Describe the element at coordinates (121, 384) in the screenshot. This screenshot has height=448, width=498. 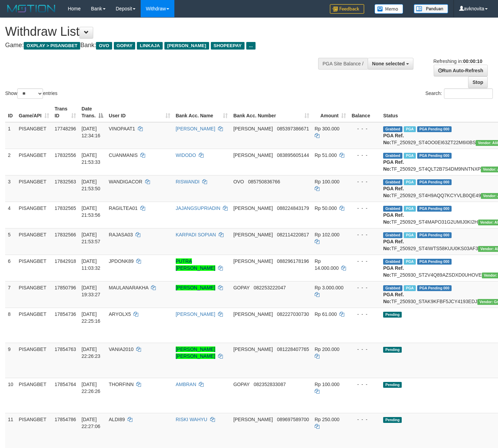
I see `span: THORFINN` at that location.